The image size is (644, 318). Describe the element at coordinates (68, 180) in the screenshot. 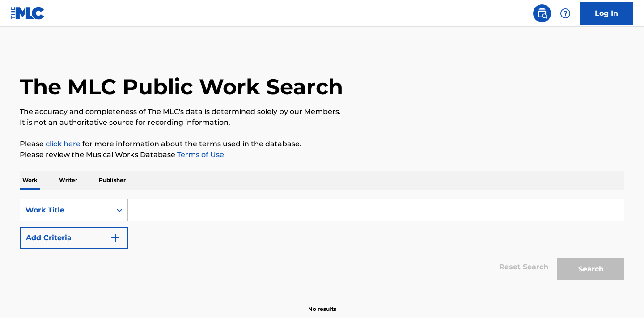

I see `p: Writer` at that location.